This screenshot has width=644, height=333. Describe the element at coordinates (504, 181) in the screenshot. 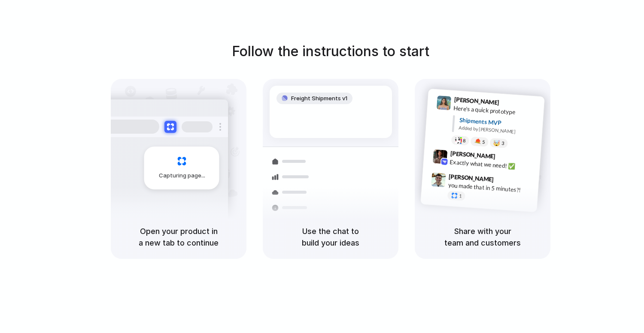

I see `span: 9:47 AM` at that location.